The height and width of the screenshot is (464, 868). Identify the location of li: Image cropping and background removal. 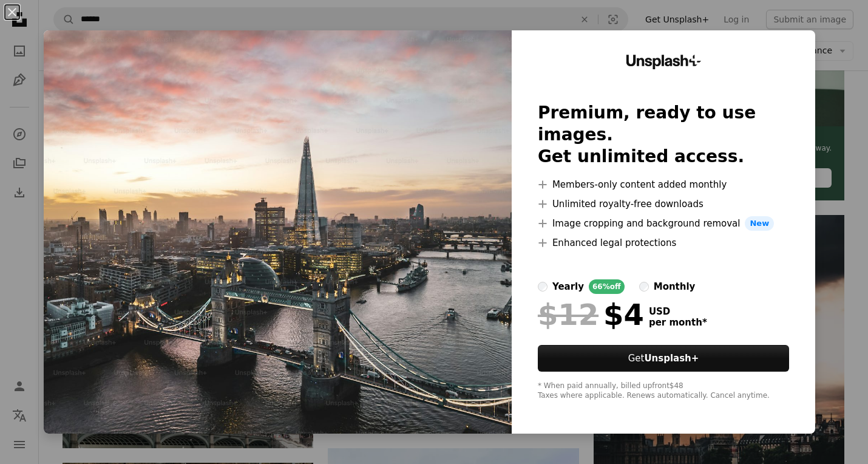
(663, 223).